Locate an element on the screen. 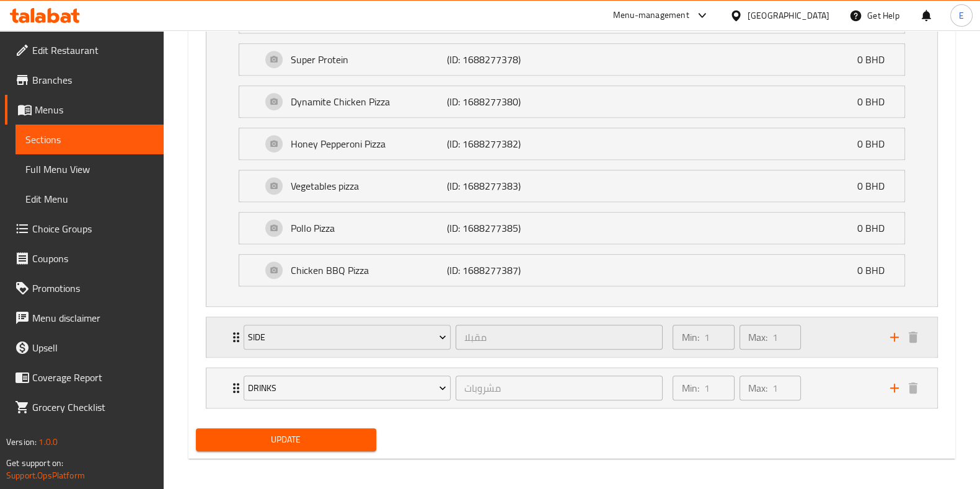 The height and width of the screenshot is (489, 980). a: Grocery Checklist is located at coordinates (84, 407).